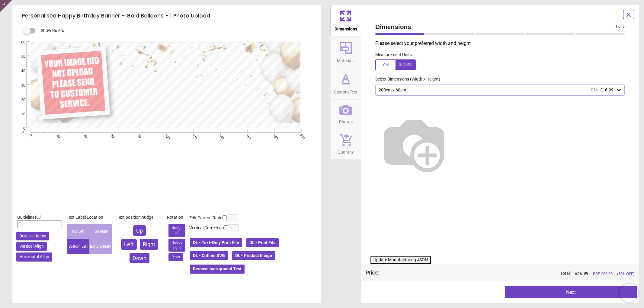 The width and height of the screenshot is (644, 308). What do you see at coordinates (502, 44) in the screenshot?
I see `p: Please select your preferred width and height` at bounding box center [502, 44].